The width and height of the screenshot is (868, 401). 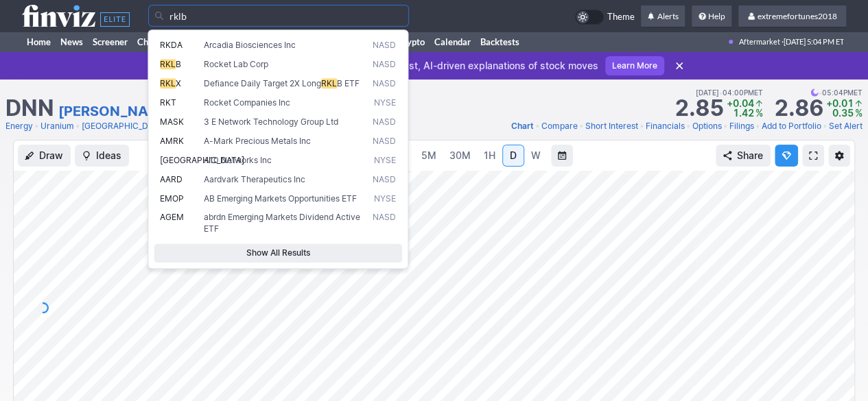 I want to click on a: W, so click(x=536, y=156).